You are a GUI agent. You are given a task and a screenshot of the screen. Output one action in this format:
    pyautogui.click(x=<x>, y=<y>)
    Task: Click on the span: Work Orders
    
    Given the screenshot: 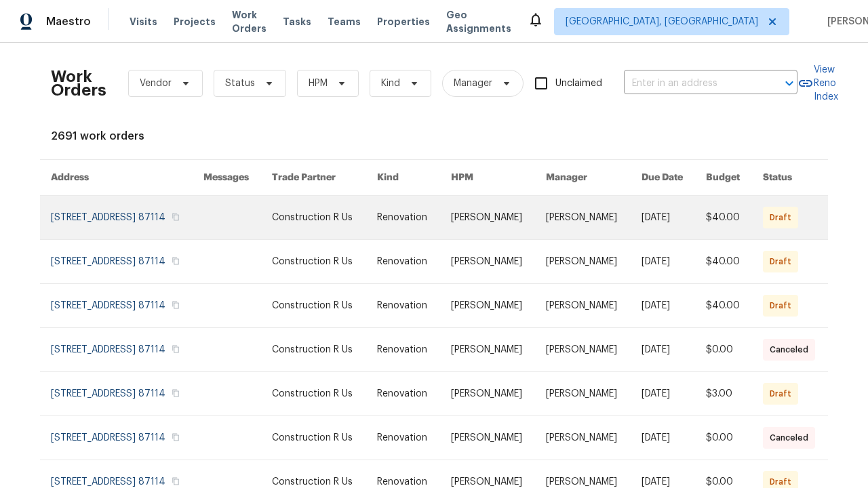 What is the action you would take?
    pyautogui.click(x=249, y=22)
    